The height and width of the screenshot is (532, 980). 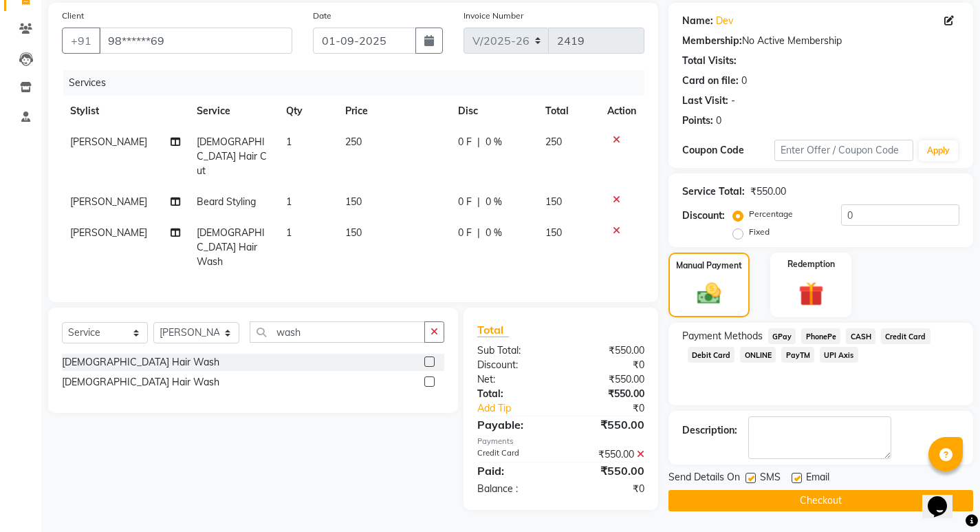 I want to click on label: Fixed, so click(x=759, y=232).